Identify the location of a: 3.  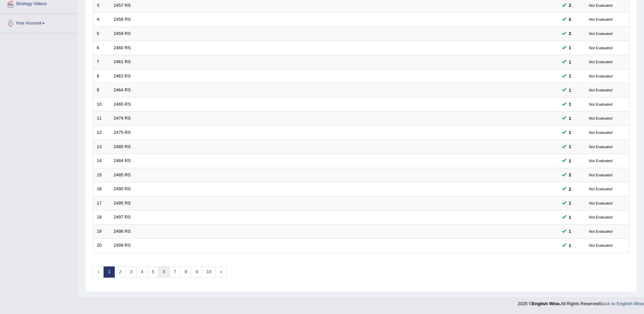
(131, 272).